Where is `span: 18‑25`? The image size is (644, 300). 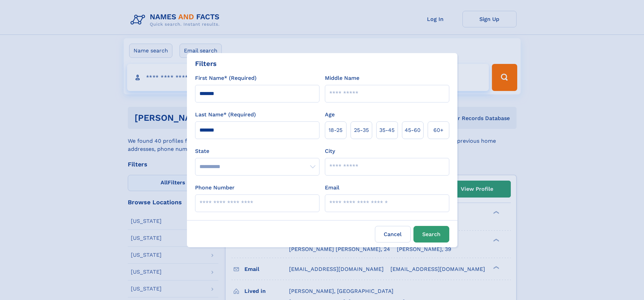
span: 18‑25 is located at coordinates (335, 130).